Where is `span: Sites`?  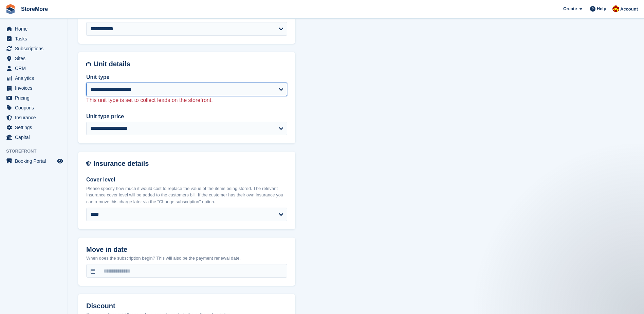
span: Sites is located at coordinates (35, 58).